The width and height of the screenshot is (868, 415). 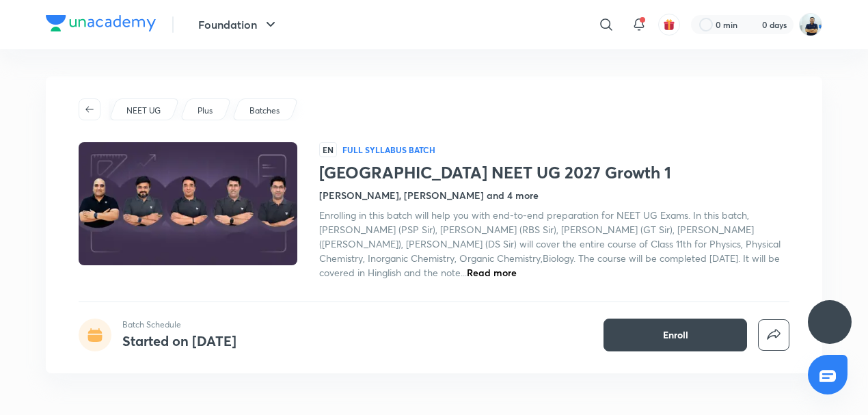 What do you see at coordinates (669, 25) in the screenshot?
I see `img: avatar` at bounding box center [669, 25].